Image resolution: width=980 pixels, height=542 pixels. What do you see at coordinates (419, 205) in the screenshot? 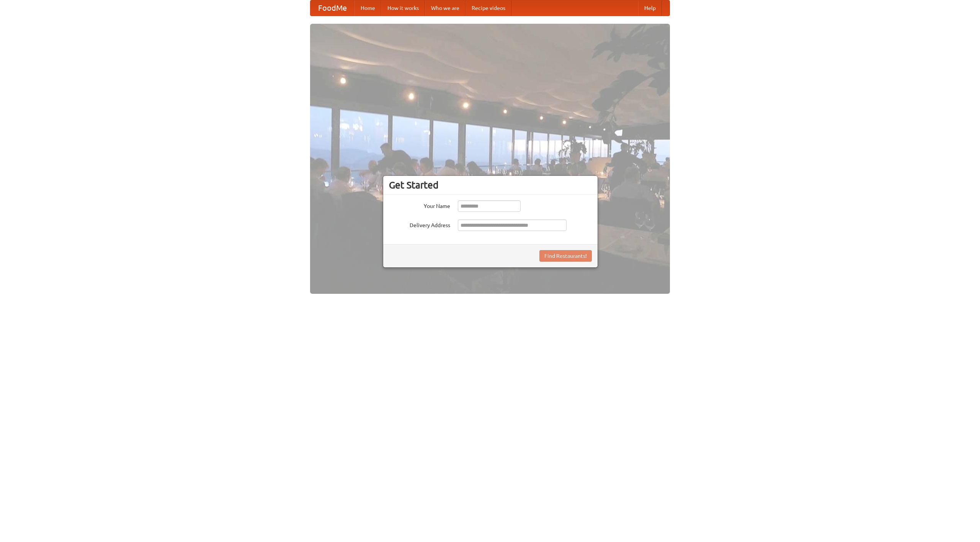
I see `label: Your Name` at bounding box center [419, 205].